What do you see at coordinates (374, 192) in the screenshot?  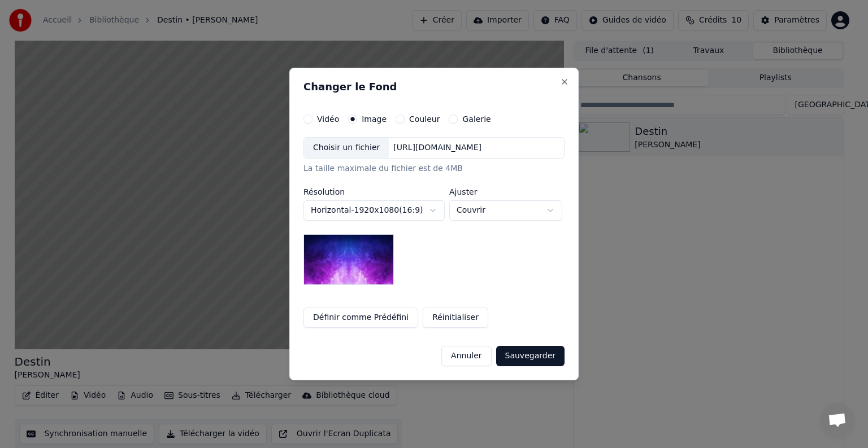 I see `label: Résolution` at bounding box center [374, 192].